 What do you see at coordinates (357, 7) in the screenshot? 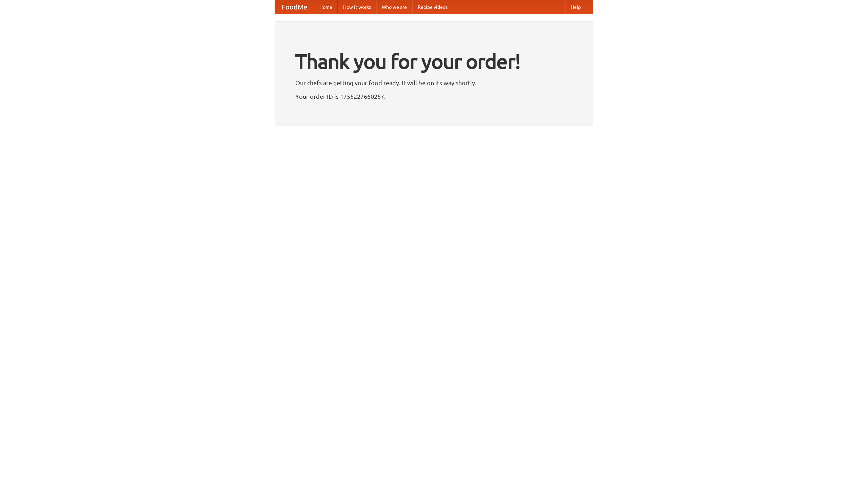
I see `a: How it works` at bounding box center [357, 7].